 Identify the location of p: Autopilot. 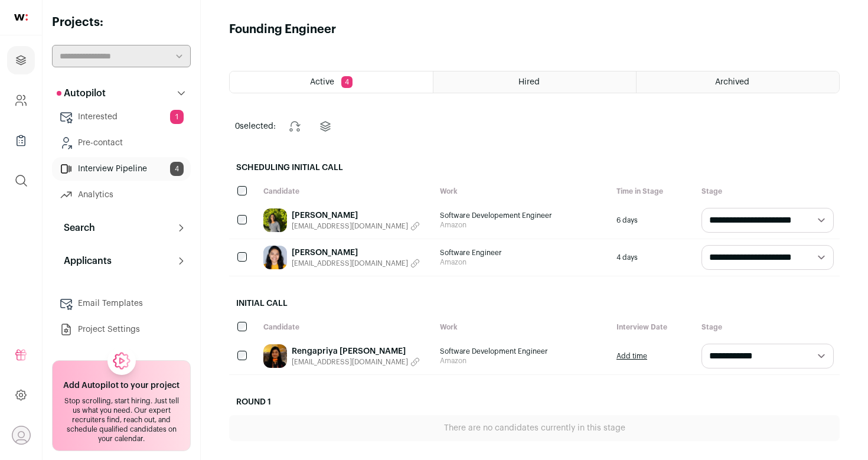
(81, 94).